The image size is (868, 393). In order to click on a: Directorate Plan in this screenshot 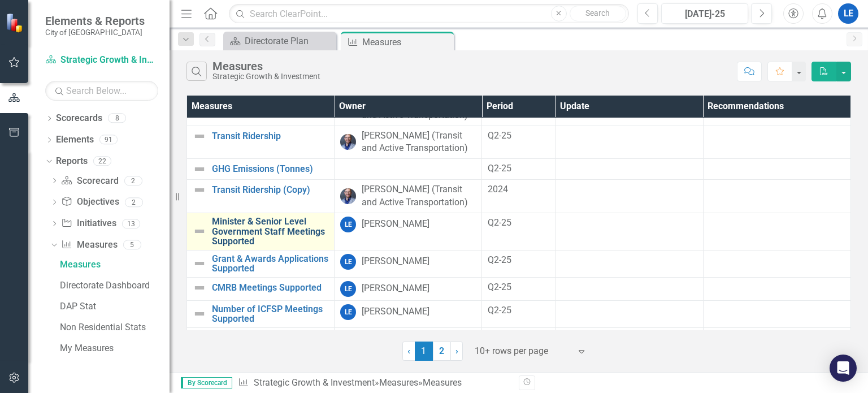, I will do `click(280, 40)`.